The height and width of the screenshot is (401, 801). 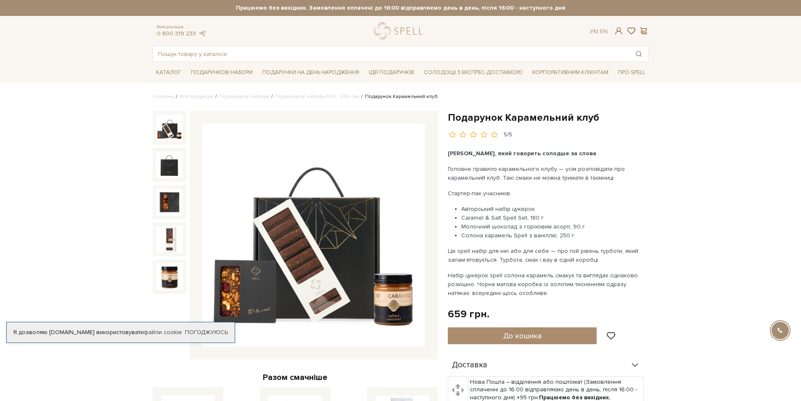 What do you see at coordinates (639, 54) in the screenshot?
I see `button: Пошук товару у каталозі` at bounding box center [639, 54].